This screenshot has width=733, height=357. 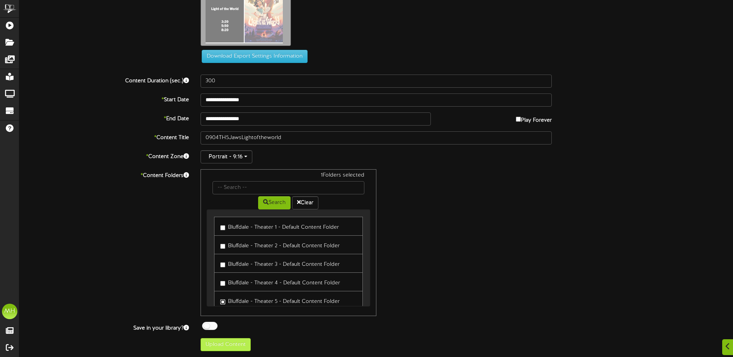 I want to click on button: Search, so click(x=275, y=203).